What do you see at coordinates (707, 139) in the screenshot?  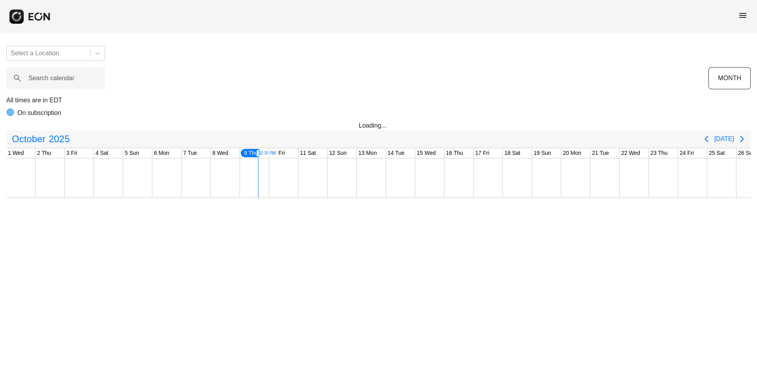 I see `button: Previous page` at bounding box center [707, 139].